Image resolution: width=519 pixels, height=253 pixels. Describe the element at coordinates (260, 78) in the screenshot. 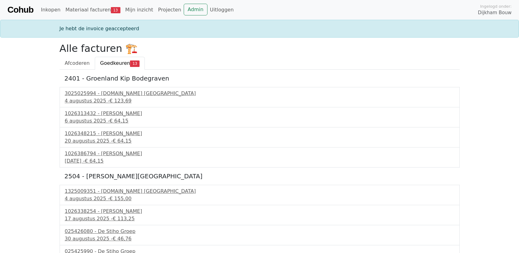

I see `h5: 2401 - Groenland Kip Bodegraven` at that location.